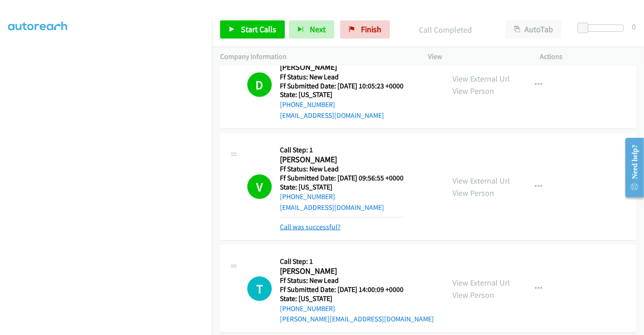 The image size is (644, 335). Describe the element at coordinates (259, 187) in the screenshot. I see `h1: V` at that location.